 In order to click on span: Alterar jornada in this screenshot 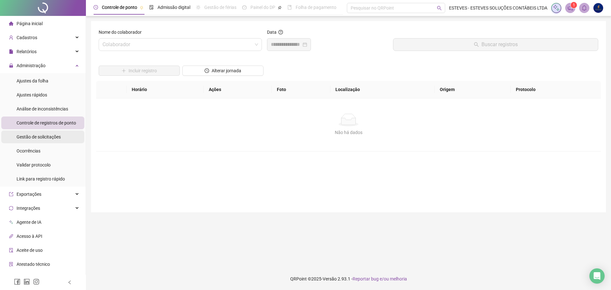, I will do `click(226, 71)`.